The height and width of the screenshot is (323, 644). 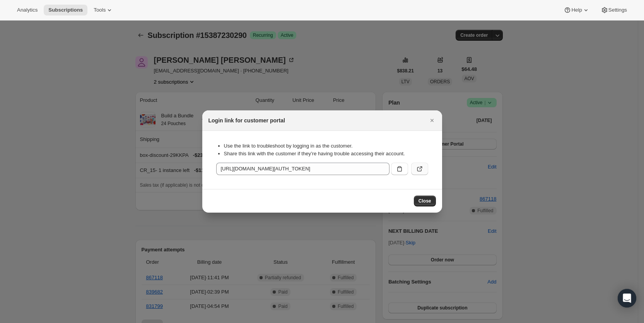 I want to click on span: Tools, so click(x=99, y=10).